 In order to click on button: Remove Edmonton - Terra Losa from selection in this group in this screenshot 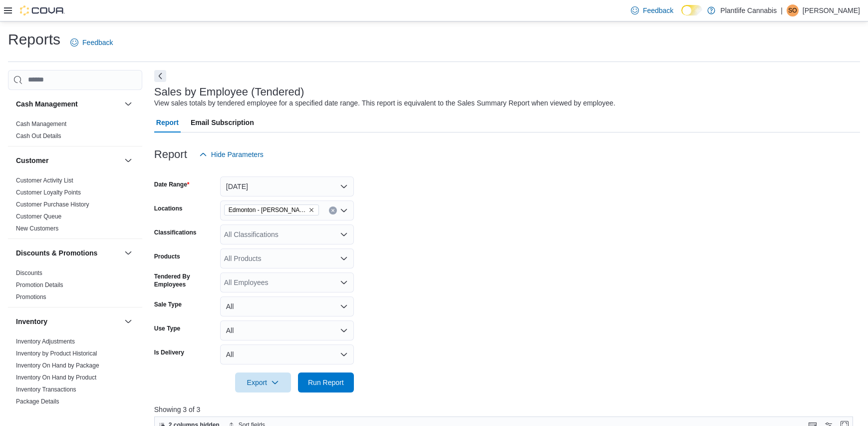, I will do `click(311, 210)`.